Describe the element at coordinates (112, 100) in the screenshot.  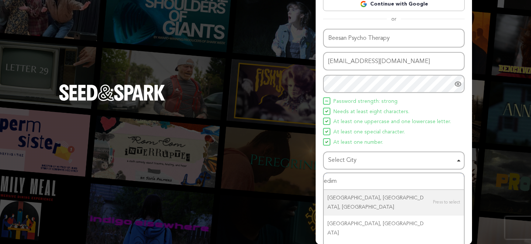
I see `a: Seed&Spark Homepage` at that location.